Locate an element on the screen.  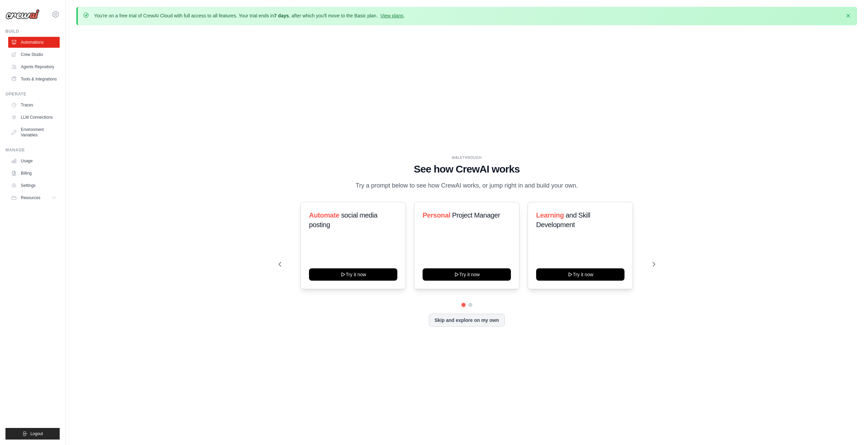
span: Logout is located at coordinates (37, 433).